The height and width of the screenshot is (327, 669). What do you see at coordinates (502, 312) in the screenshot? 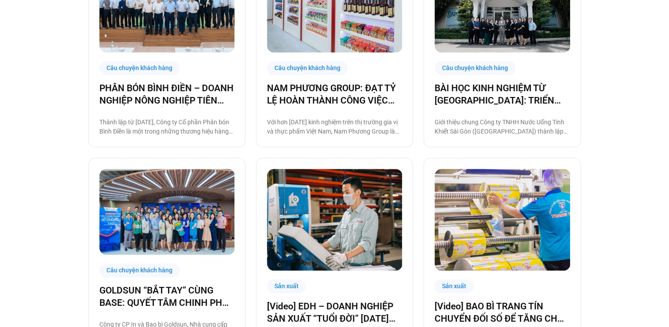
I see `a: [Video] BAO BÌ TRANG TÍN CHUYỂN ĐỐI SỐ ĐỂ TĂNG CHẤT LƯỢNG, GIẢM CHI PHÍ` at bounding box center [502, 312].